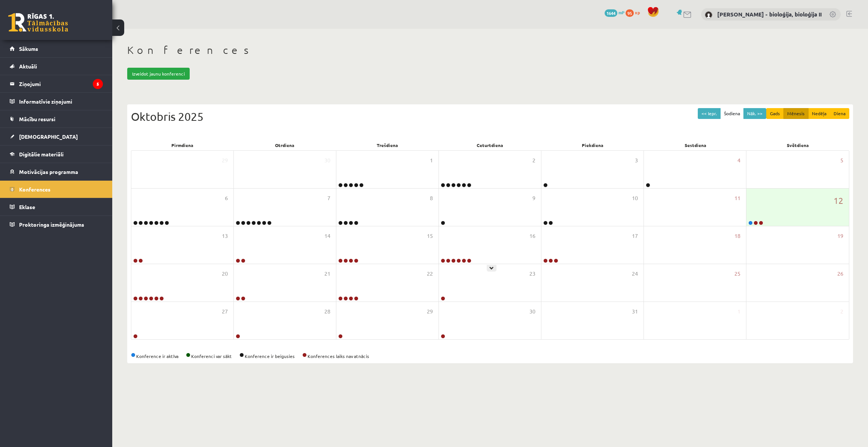 This screenshot has width=868, height=447. What do you see at coordinates (490, 356) in the screenshot?
I see `div: Konference ir aktīva Konferenci var sākt Konference ir beigusies Konferences laiks nav atnācis` at bounding box center [490, 356].